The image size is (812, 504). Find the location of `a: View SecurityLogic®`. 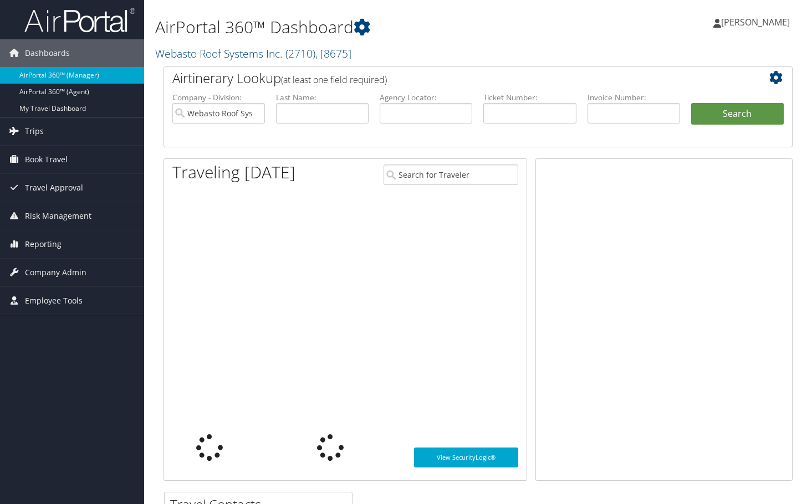

a: View SecurityLogic® is located at coordinates (466, 458).